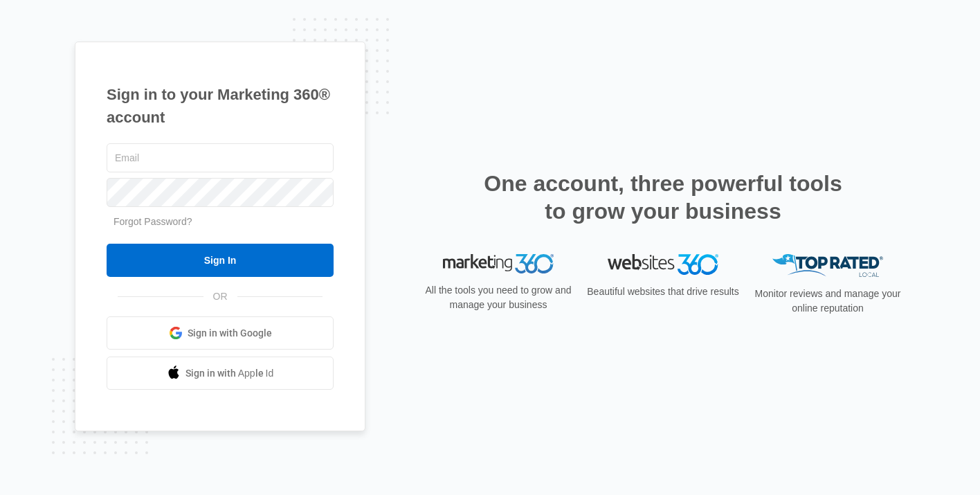 Image resolution: width=980 pixels, height=495 pixels. What do you see at coordinates (153, 221) in the screenshot?
I see `a: Forgot Password?` at bounding box center [153, 221].